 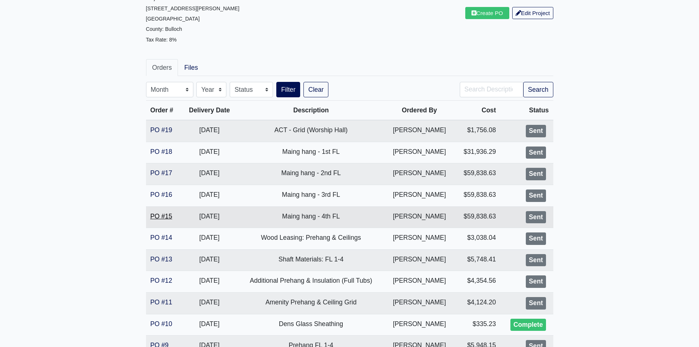 I want to click on td: Maing hang - 4th FL, so click(x=311, y=217).